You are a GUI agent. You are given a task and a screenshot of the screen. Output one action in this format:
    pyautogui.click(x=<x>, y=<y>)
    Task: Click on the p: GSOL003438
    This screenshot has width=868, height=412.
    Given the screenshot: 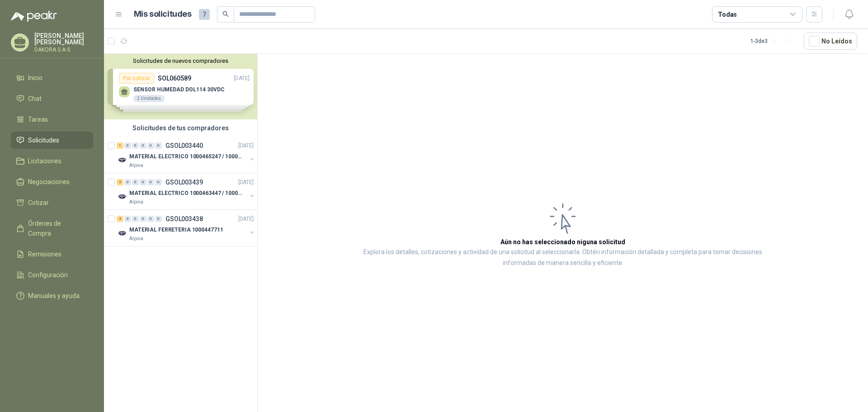 What is the action you would take?
    pyautogui.click(x=184, y=218)
    